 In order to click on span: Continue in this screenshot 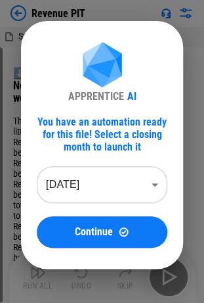, I will do `click(94, 232)`.